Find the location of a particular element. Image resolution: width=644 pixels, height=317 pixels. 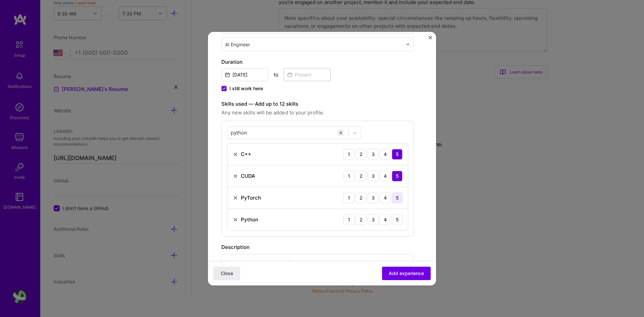

span: I still work here is located at coordinates (246, 89).